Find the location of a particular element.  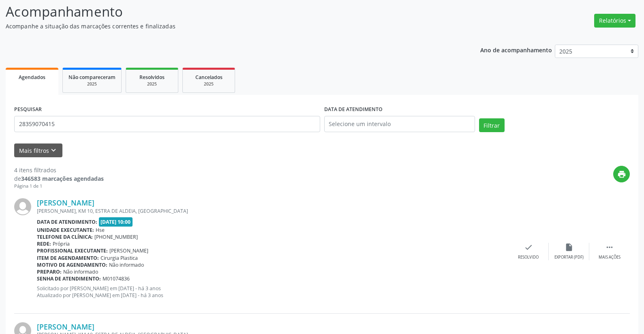

div: Resolvido is located at coordinates (528, 258).